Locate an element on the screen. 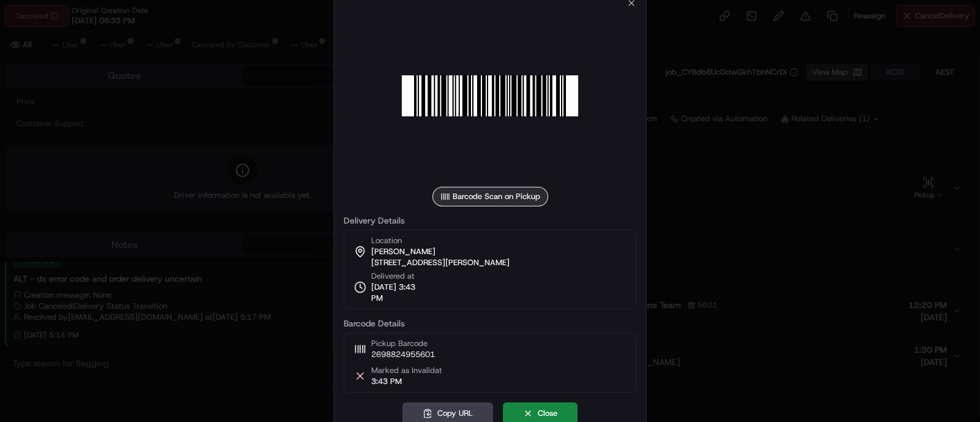 This screenshot has width=980, height=422. span: Pickup Barcode is located at coordinates (403, 344).